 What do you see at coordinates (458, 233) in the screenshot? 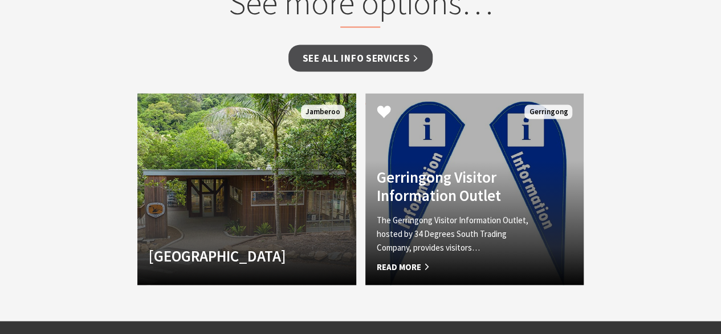
I see `p: The Gerringong Visitor Information Outlet, hosted by 34 Degrees South Trading Company, provides v...` at bounding box center [458, 233].